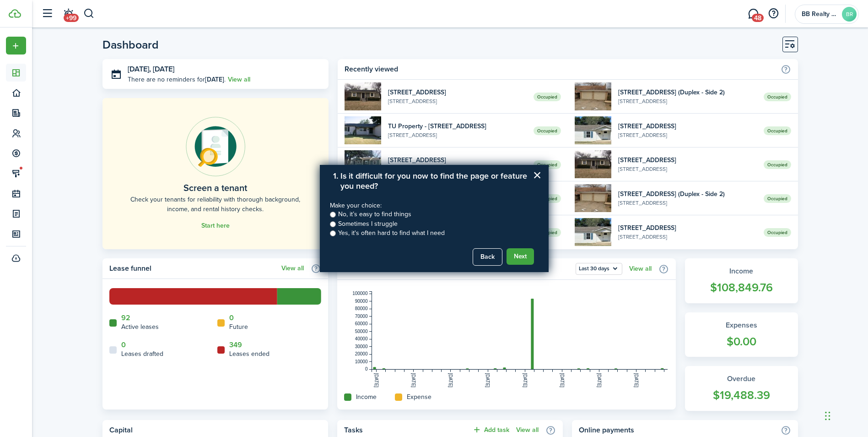 The width and height of the screenshot is (868, 437). What do you see at coordinates (140, 326) in the screenshot?
I see `home-widget-title: Active leases` at bounding box center [140, 326].